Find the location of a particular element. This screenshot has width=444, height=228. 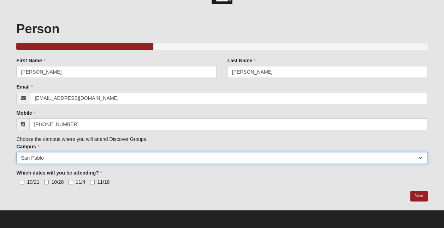

label: Campus is located at coordinates (28, 146).